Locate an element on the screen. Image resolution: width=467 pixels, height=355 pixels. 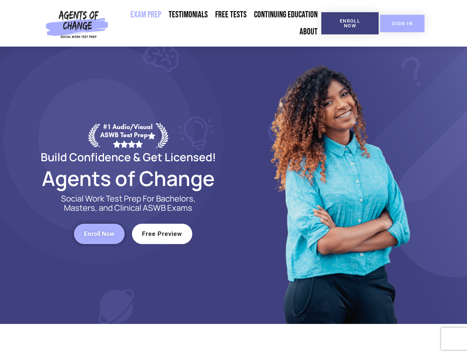
h2: Build Confidence & Get Licensed! is located at coordinates (128, 157).